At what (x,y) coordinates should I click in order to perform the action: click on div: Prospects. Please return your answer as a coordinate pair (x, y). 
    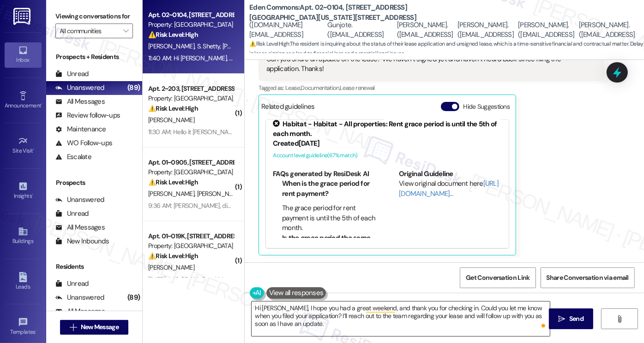
    Looking at the image, I should click on (94, 182).